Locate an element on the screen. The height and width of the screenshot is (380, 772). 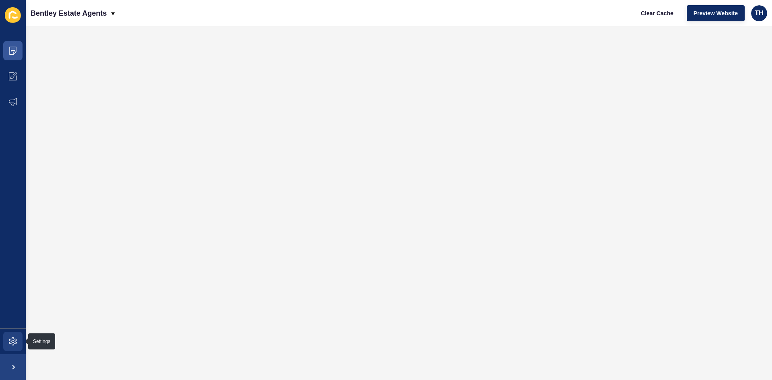
button: Preview Website is located at coordinates (715, 13).